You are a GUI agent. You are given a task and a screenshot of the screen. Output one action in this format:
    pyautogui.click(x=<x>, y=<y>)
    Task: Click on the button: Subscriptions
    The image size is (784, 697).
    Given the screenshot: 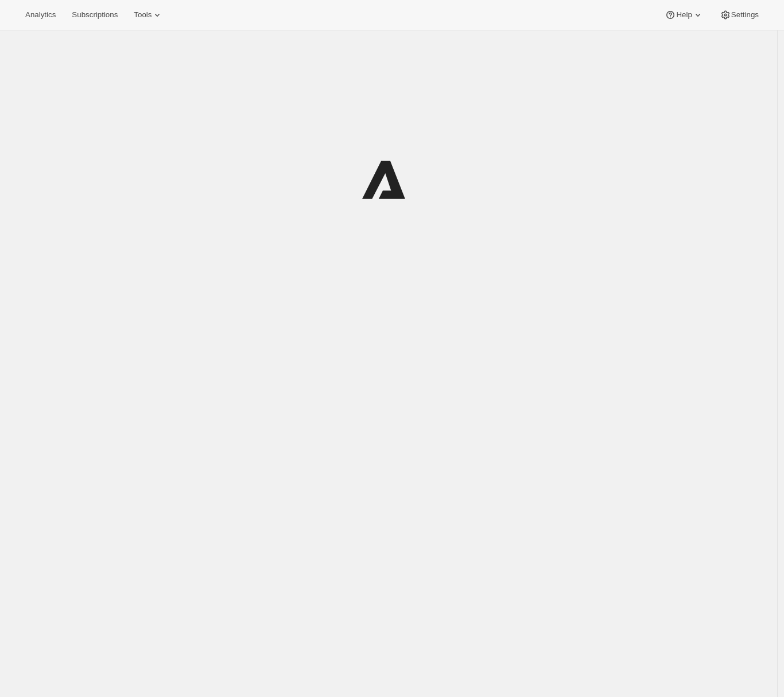 What is the action you would take?
    pyautogui.click(x=95, y=15)
    